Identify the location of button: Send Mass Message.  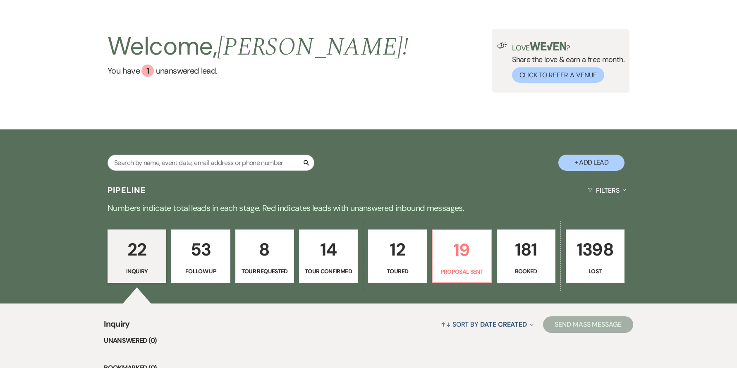
(588, 325).